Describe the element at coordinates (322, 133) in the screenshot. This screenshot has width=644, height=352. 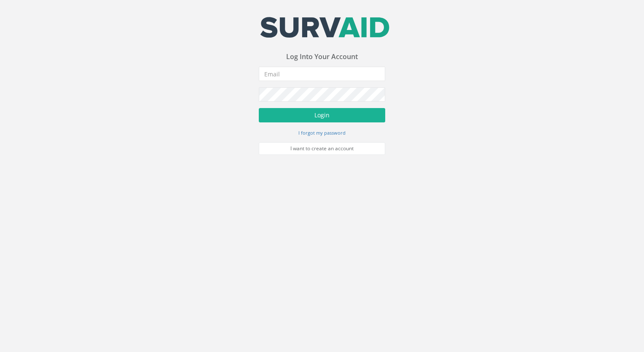
I see `small: I forgot my password` at that location.